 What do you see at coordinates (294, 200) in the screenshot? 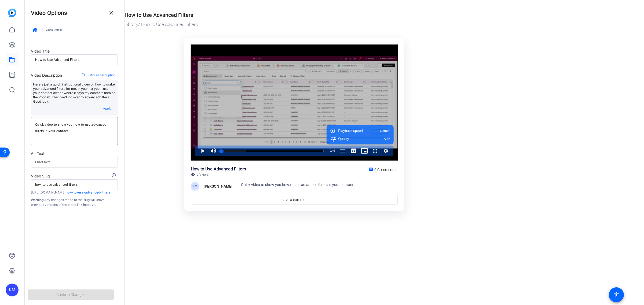
I see `a: Leave a comment` at bounding box center [294, 200].